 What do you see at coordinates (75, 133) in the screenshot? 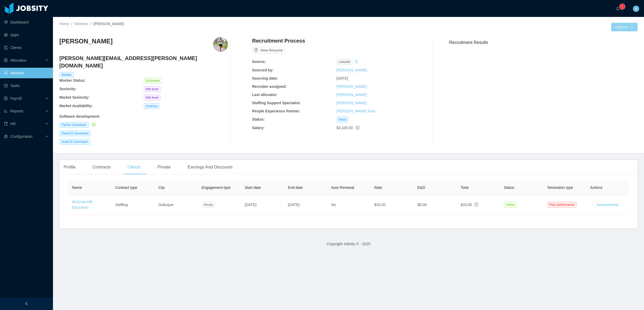
I see `span: ReactJS Developer` at bounding box center [75, 133].